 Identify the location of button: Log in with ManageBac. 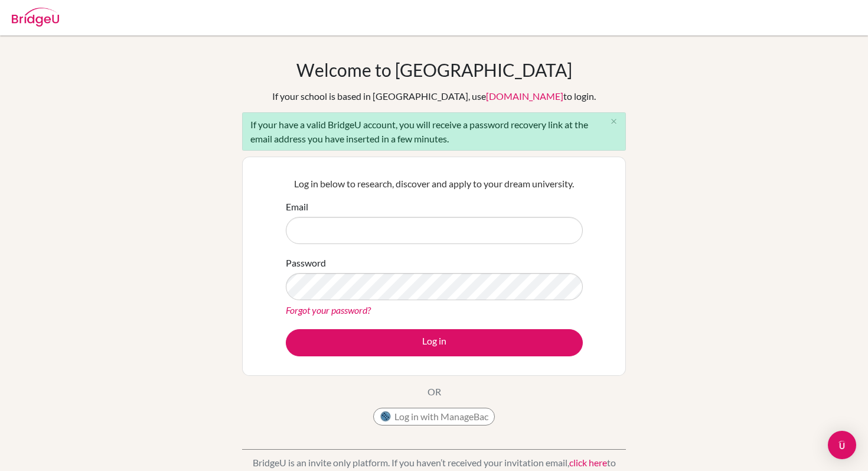
(434, 417).